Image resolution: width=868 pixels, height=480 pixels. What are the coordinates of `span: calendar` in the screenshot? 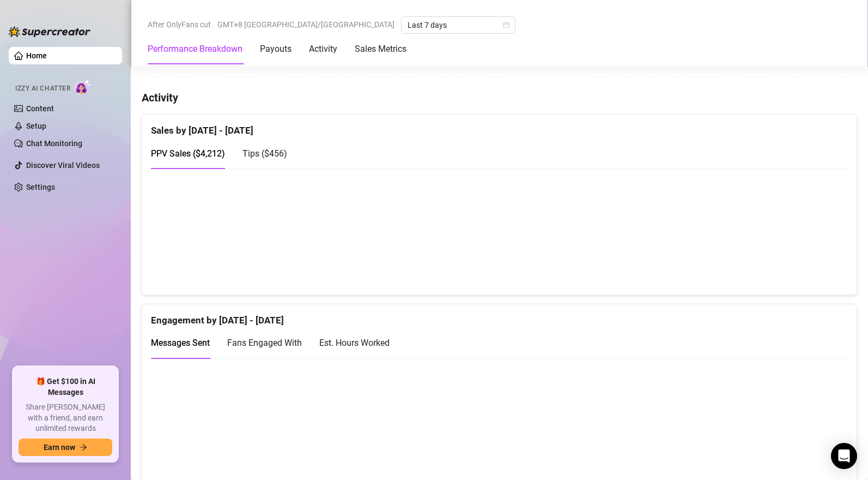 It's located at (506, 25).